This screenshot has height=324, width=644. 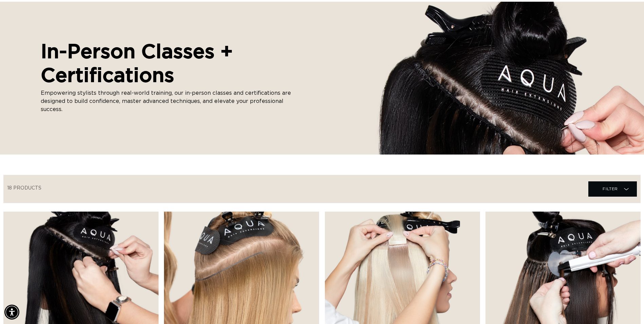 What do you see at coordinates (627, 308) in the screenshot?
I see `div: Chat Widget` at bounding box center [627, 308].